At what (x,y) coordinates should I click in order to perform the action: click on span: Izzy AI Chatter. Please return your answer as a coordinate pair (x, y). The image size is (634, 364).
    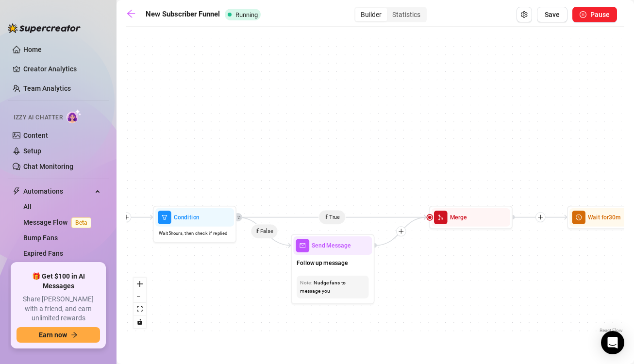
    Looking at the image, I should click on (38, 118).